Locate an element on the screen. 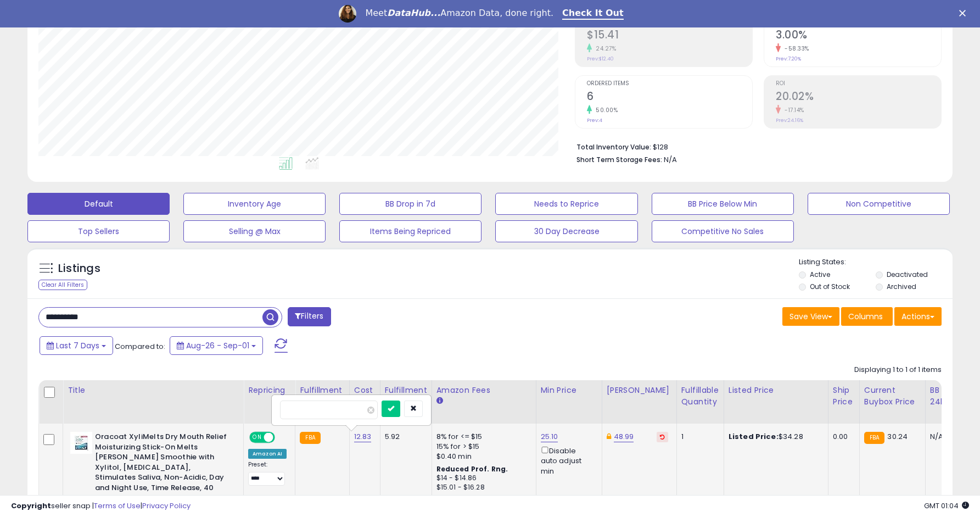 The height and width of the screenshot is (517, 980). div: 8% for <= $15 is located at coordinates (482, 437).